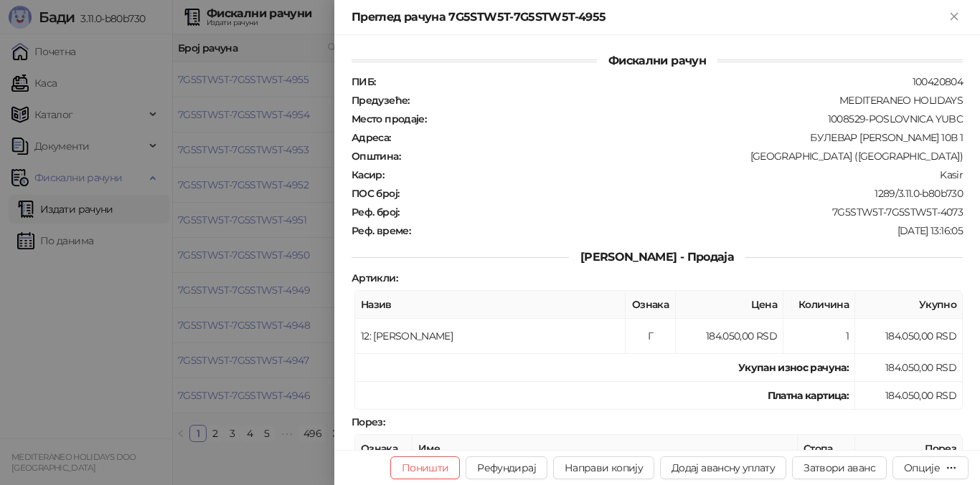  Describe the element at coordinates (603, 469) in the screenshot. I see `span: Направи копију` at that location.